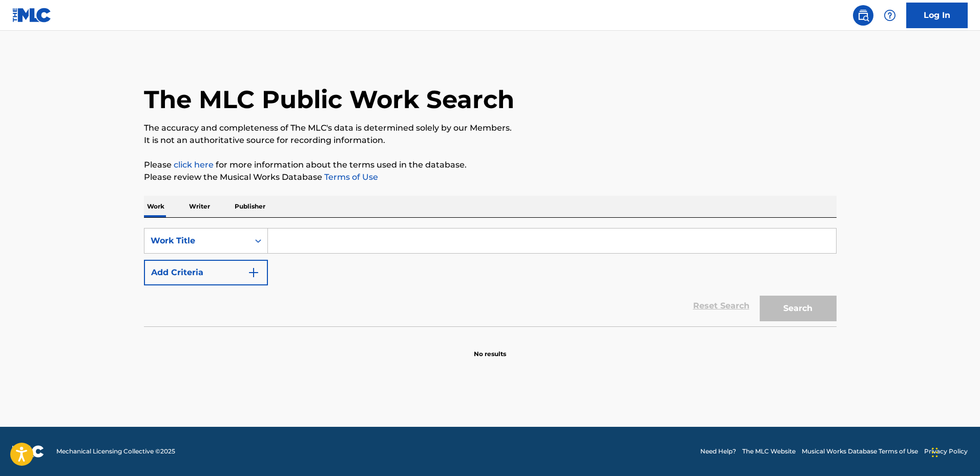 The height and width of the screenshot is (476, 980). I want to click on div: Help, so click(890, 15).